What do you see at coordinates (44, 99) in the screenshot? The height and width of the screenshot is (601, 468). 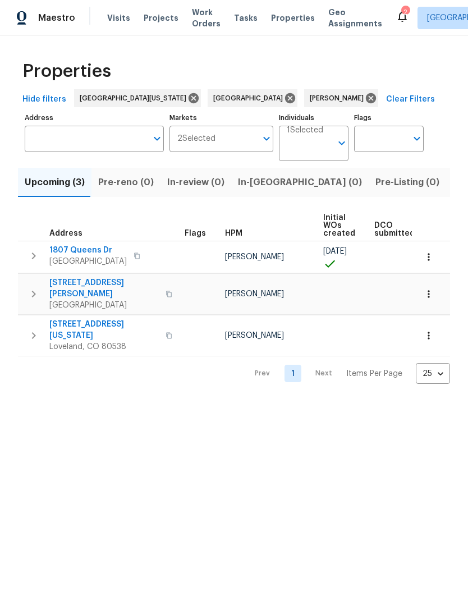 I see `button: Hide filters` at bounding box center [44, 99].